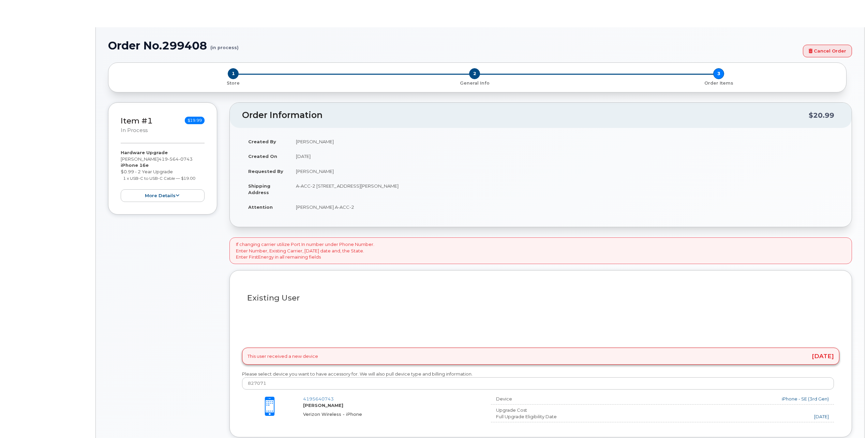  Describe the element at coordinates (173, 159) in the screenshot. I see `span: 564` at that location.